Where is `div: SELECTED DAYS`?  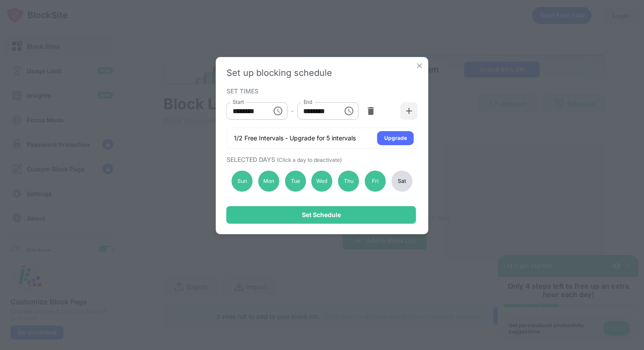 div: SELECTED DAYS is located at coordinates (321, 159).